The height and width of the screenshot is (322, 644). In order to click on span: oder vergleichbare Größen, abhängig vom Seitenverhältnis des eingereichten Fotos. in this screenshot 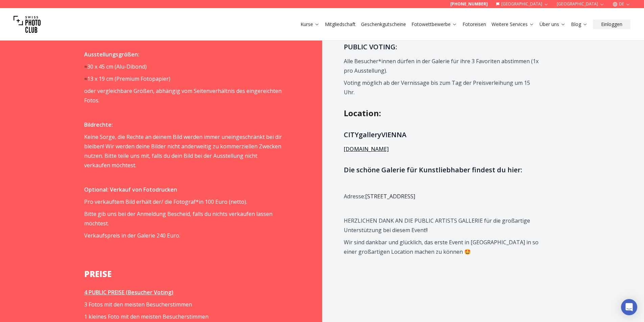, I will do `click(183, 96)`.